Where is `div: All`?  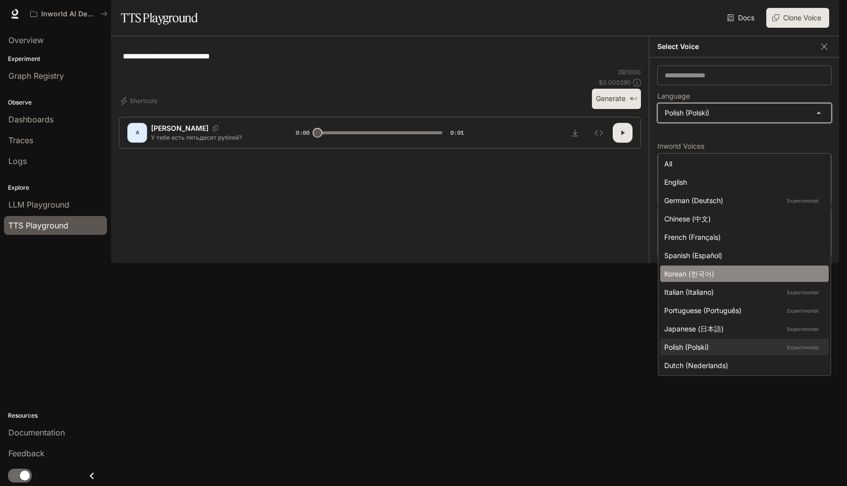 div: All is located at coordinates (742, 163).